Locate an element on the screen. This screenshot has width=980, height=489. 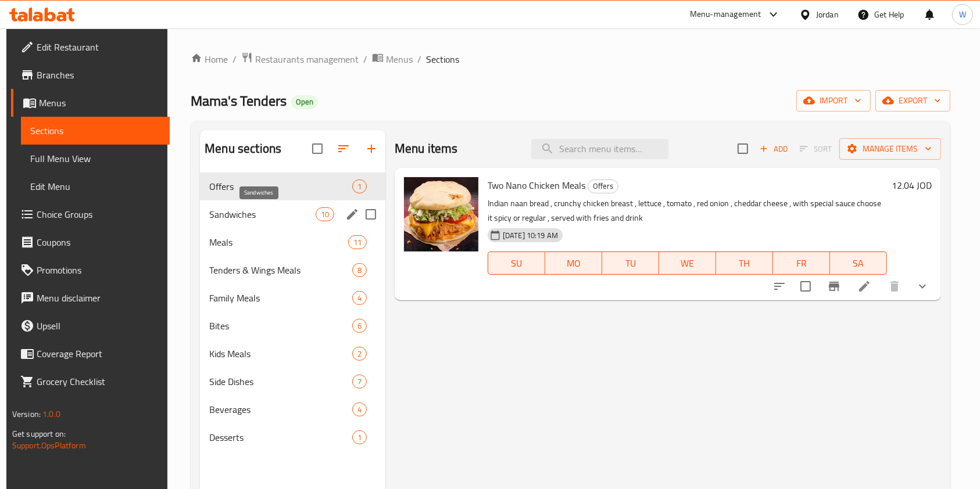
div: Beverages4 is located at coordinates (292, 409).